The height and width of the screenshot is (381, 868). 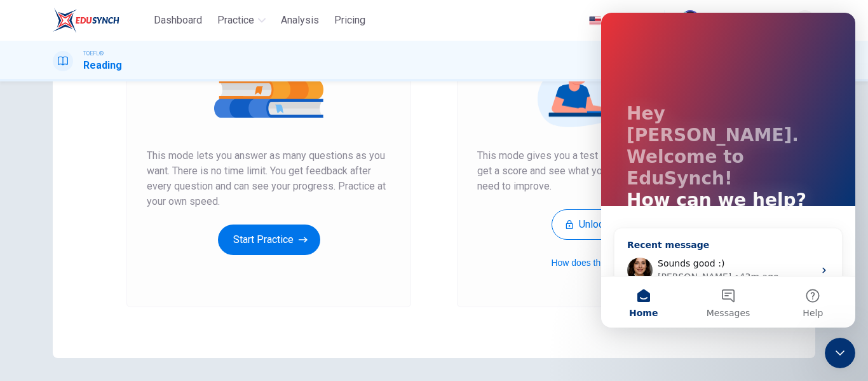 I want to click on img: Profile picture, so click(x=690, y=21).